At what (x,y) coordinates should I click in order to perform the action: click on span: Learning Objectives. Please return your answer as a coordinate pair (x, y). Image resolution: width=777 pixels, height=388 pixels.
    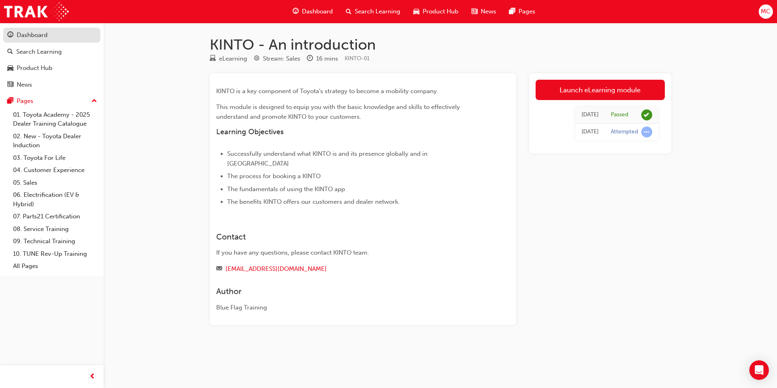
    Looking at the image, I should click on (250, 132).